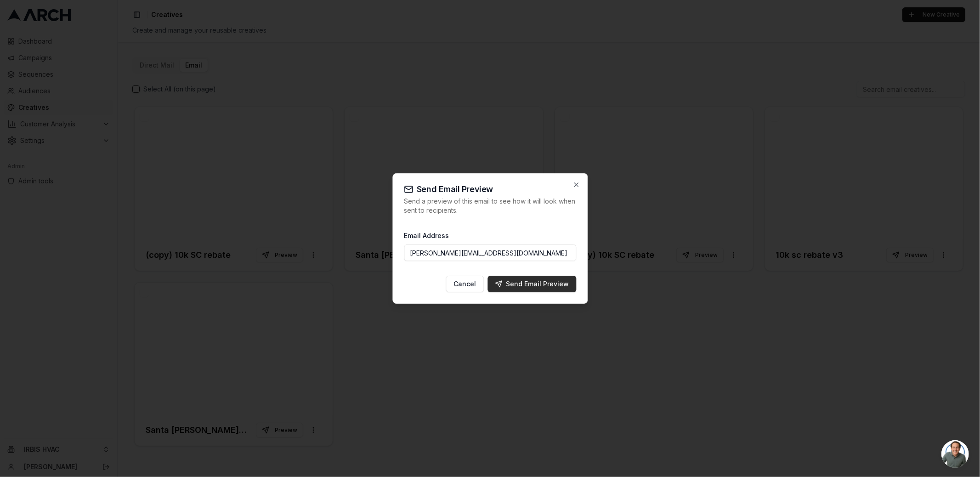  What do you see at coordinates (531, 284) in the screenshot?
I see `button: Send Email Preview` at bounding box center [531, 284].